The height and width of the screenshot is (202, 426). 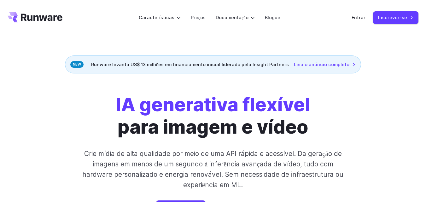 I want to click on font: para imagem e vídeo, so click(x=213, y=127).